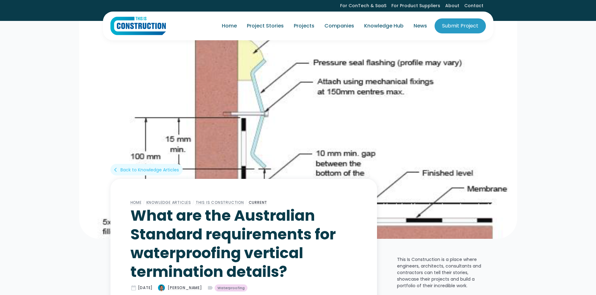 Image resolution: width=596 pixels, height=295 pixels. Describe the element at coordinates (258, 203) in the screenshot. I see `a: Current` at that location.